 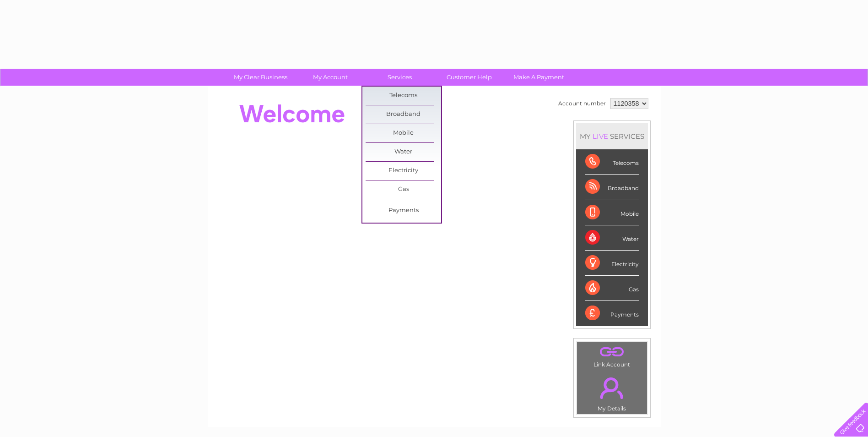 I want to click on div: Gas, so click(x=612, y=288).